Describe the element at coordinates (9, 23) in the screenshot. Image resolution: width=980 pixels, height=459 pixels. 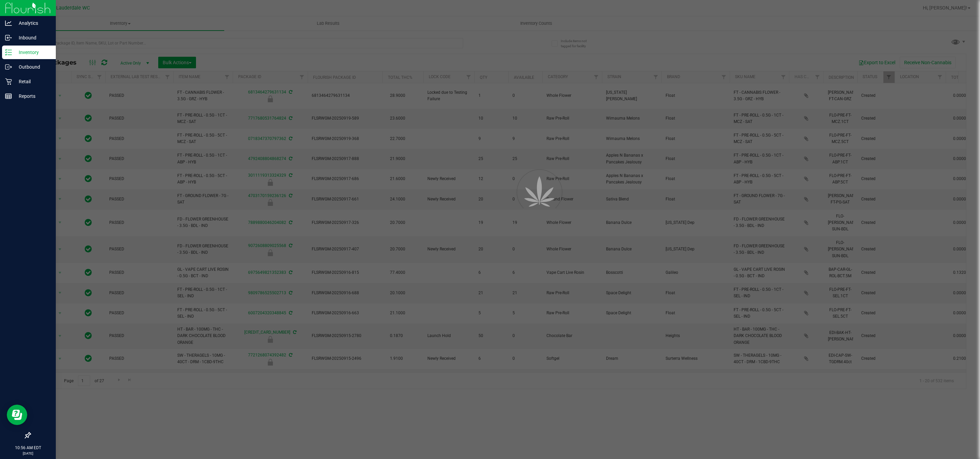
I see `inline-svg: Analytics` at that location.